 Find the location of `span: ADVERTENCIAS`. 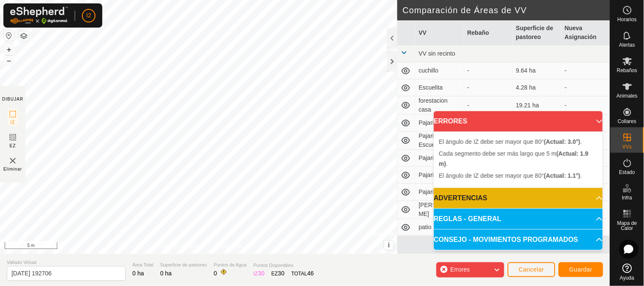

span: ADVERTENCIAS is located at coordinates (461, 198).